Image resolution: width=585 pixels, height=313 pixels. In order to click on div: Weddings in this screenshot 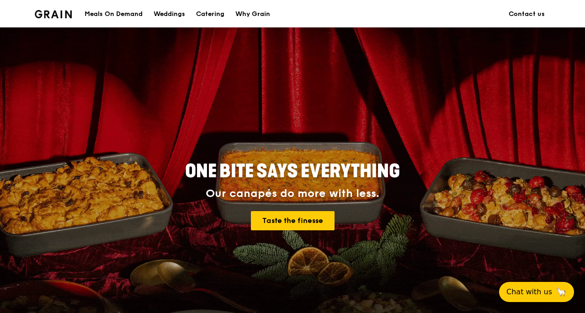, I will do `click(169, 14)`.